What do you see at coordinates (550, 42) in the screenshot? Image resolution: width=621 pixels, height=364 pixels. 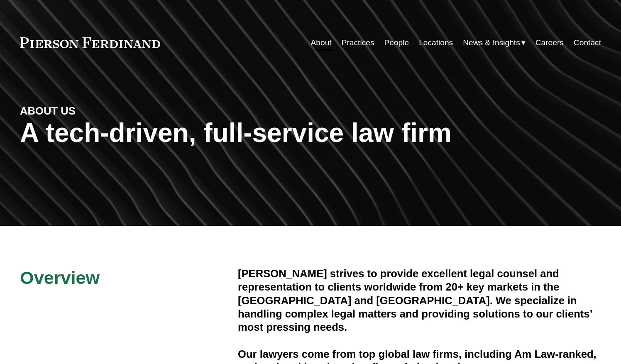 I see `a: Careers` at bounding box center [550, 42].